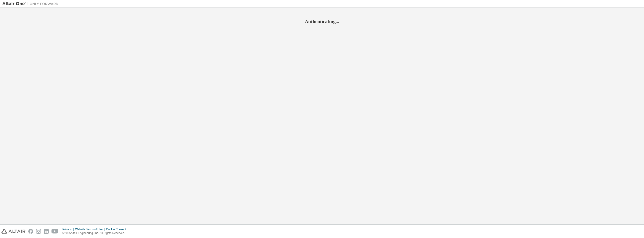 Image resolution: width=644 pixels, height=238 pixels. I want to click on div: Privacy, so click(69, 229).